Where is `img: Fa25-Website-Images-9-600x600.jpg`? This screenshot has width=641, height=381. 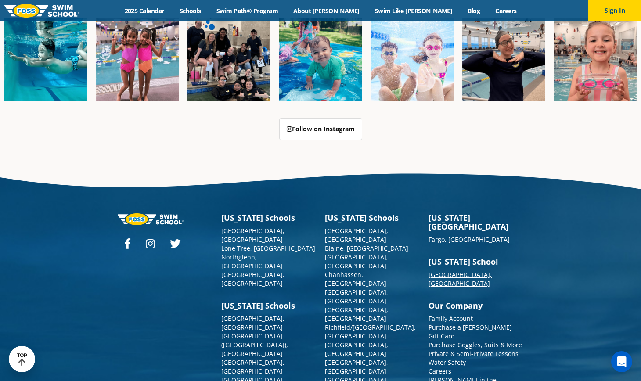 img: Fa25-Website-Images-9-600x600.jpg is located at coordinates (503, 59).